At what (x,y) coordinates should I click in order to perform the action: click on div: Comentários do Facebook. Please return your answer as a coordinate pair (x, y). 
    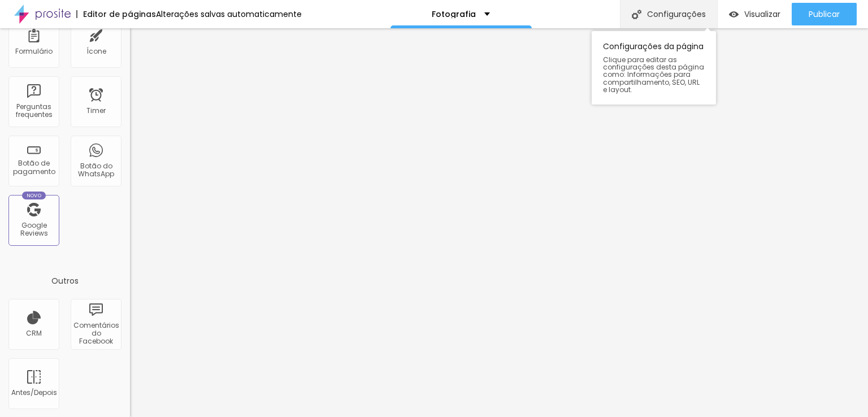
    Looking at the image, I should click on (96, 333).